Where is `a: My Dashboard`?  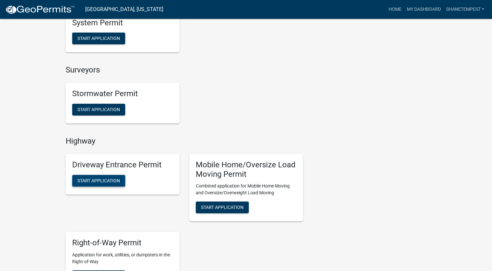
a: My Dashboard is located at coordinates (424, 9).